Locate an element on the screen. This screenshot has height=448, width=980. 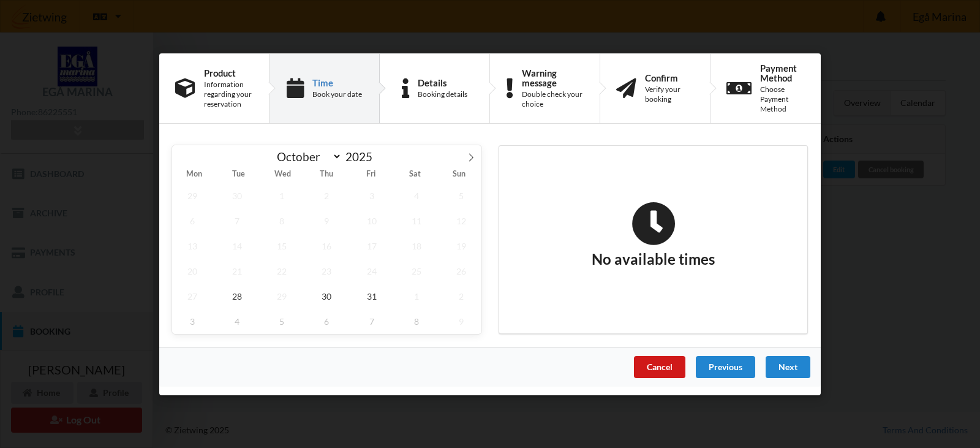
span: October 23, 2025 is located at coordinates (327, 270).